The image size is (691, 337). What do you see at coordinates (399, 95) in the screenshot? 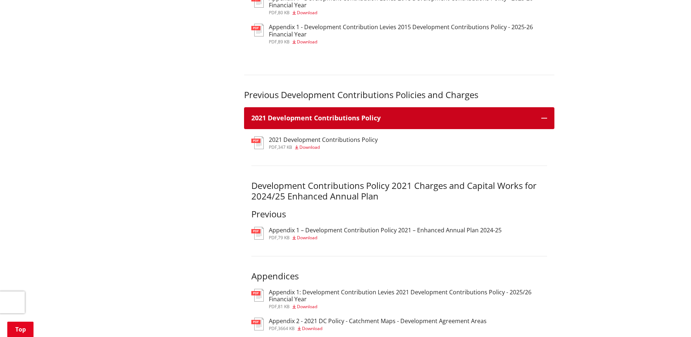
I see `h3: Previous Development Contributions Policies and Charges` at bounding box center [399, 95].